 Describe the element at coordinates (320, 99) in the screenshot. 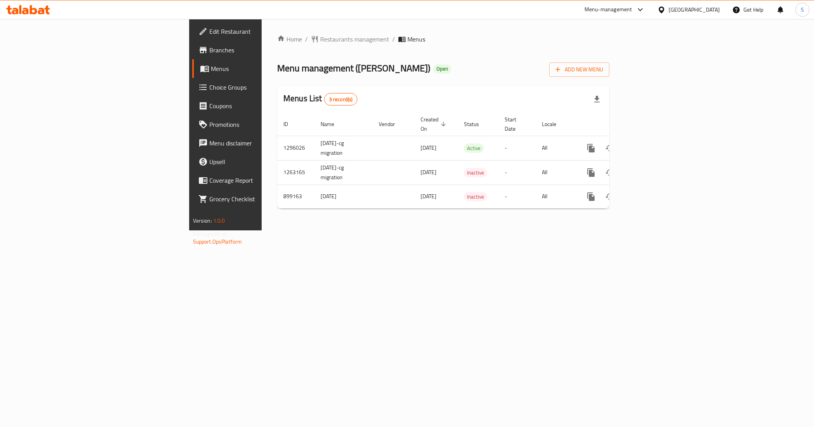

I see `h2: Menus List` at that location.